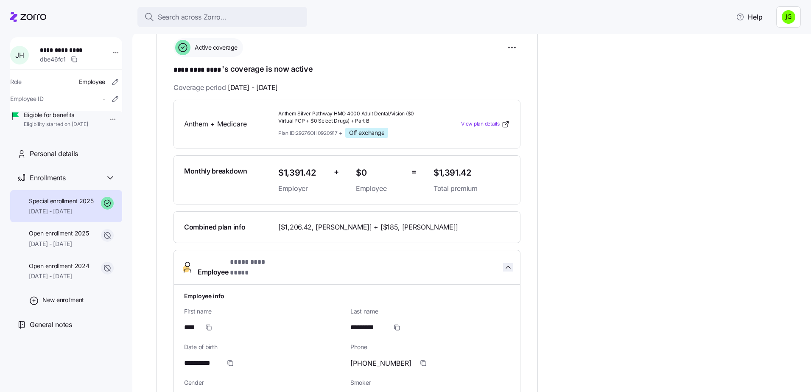 The image size is (811, 392). I want to click on button: Search across Zorro..., so click(222, 17).